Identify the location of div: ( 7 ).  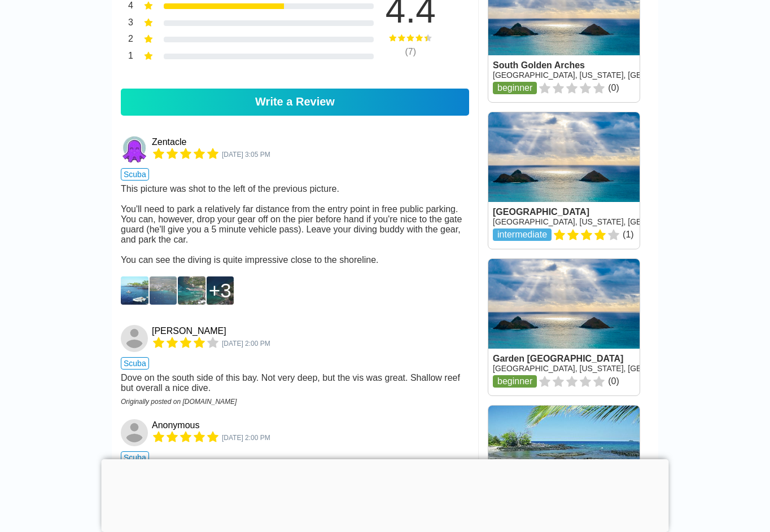
(410, 52).